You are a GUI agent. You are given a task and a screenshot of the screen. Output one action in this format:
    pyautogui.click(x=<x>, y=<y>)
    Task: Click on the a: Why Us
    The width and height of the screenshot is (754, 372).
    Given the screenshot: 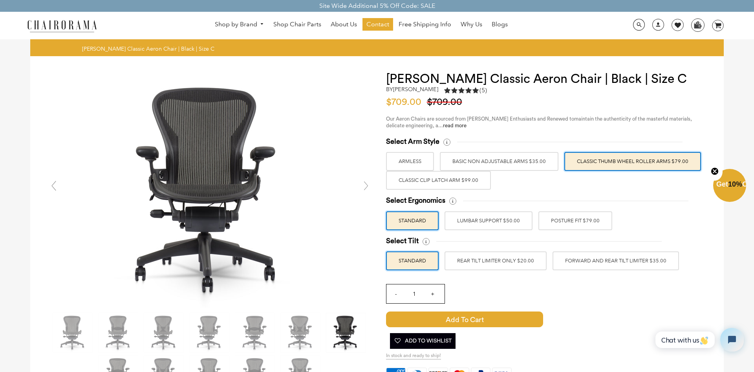 What is the action you would take?
    pyautogui.click(x=471, y=24)
    